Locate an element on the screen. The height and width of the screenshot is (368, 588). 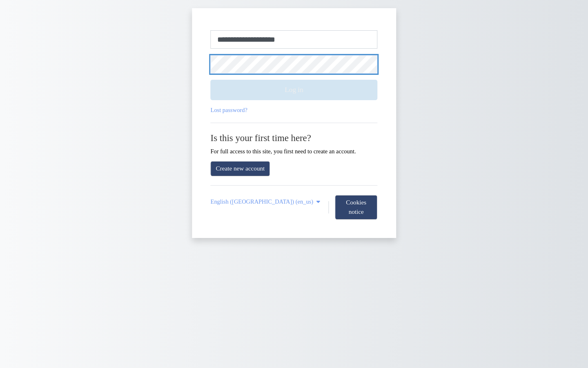
a: English (United States) ‎(en_us)‎ is located at coordinates (266, 202).